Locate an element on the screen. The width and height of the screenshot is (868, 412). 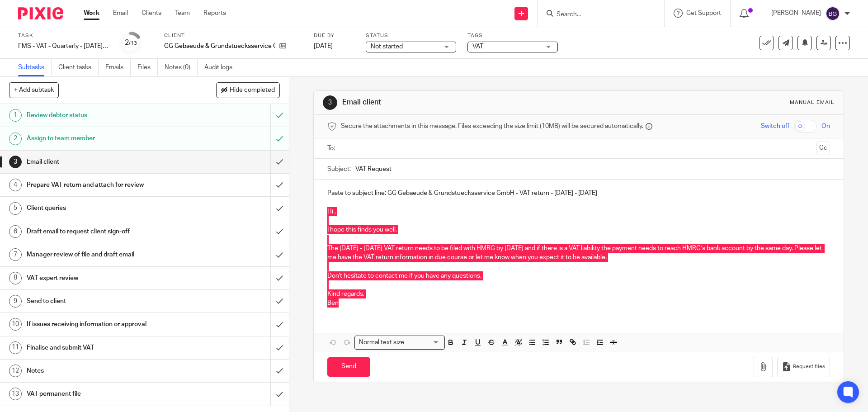
p: Ben is located at coordinates (578, 303).